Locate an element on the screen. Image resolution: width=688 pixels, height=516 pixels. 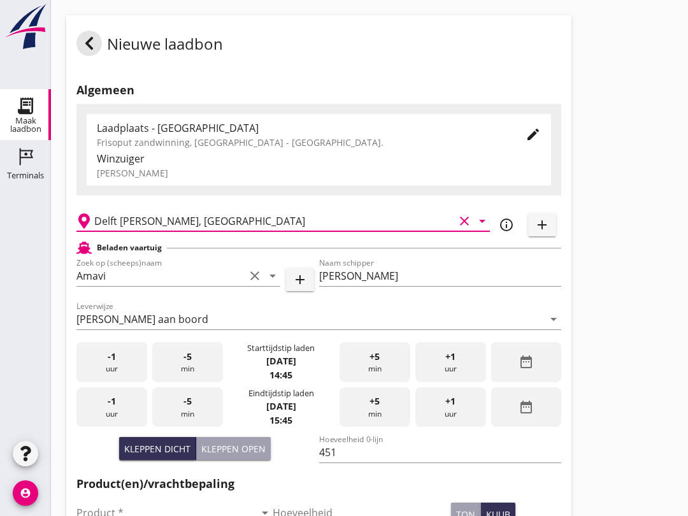
div: Nieuwe laadbon is located at coordinates (150, 46).